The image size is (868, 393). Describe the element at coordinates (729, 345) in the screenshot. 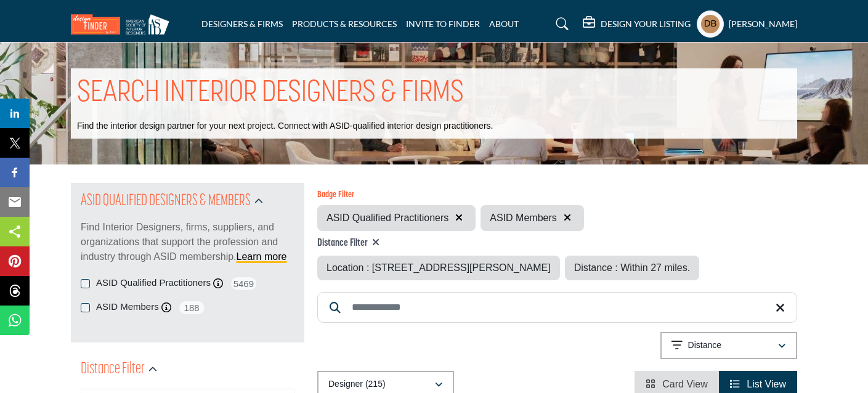

I see `button: Distance` at that location.